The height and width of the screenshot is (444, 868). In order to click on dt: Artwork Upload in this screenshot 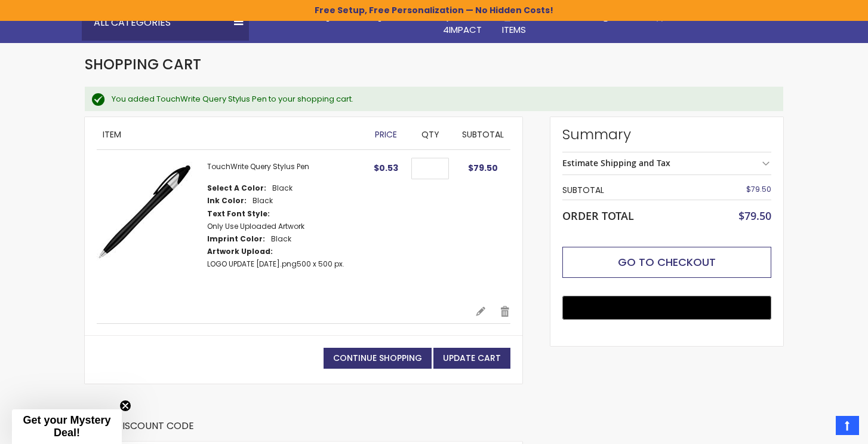, I will do `click(240, 252)`.